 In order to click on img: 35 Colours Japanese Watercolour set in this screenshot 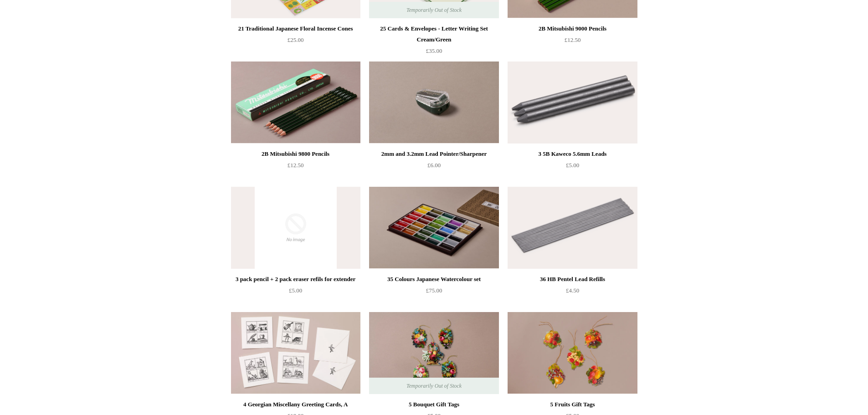, I will do `click(434, 228)`.